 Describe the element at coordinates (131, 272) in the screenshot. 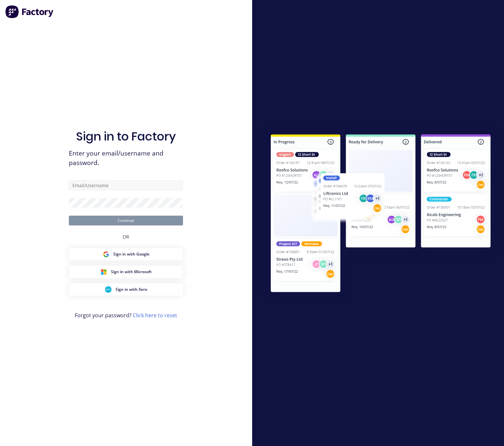

I see `span: Sign in with Microsoft` at that location.